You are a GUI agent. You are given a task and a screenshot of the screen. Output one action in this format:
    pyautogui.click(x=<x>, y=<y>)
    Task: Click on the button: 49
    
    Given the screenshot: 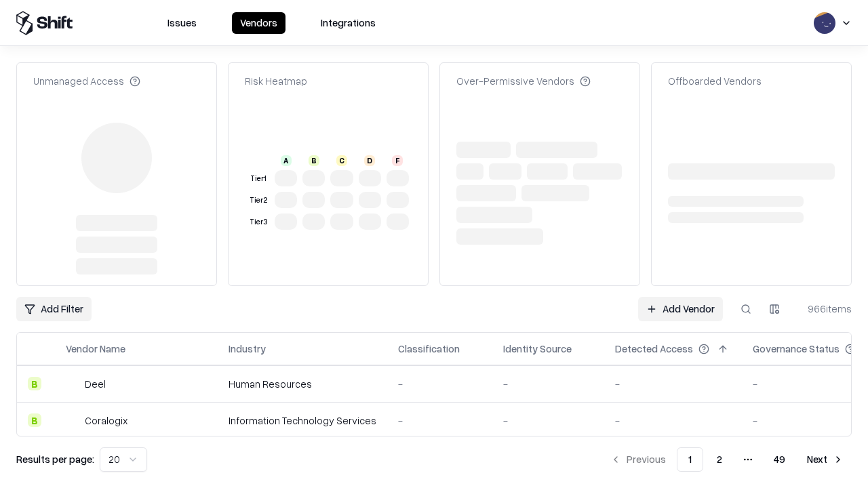 What is the action you would take?
    pyautogui.click(x=779, y=459)
    